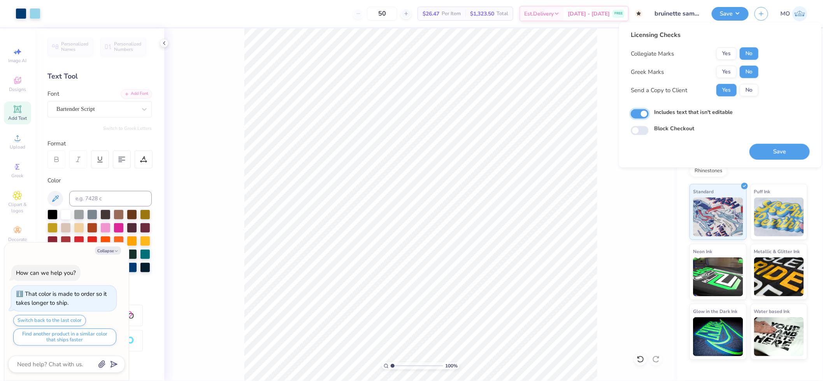  I want to click on span: Designs, so click(18, 89).